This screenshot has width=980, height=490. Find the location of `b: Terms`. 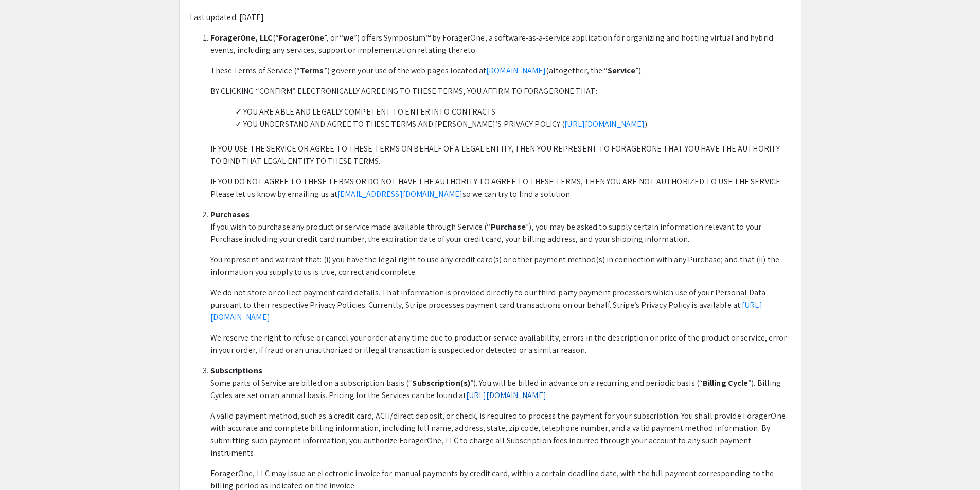

b: Terms is located at coordinates (312, 71).